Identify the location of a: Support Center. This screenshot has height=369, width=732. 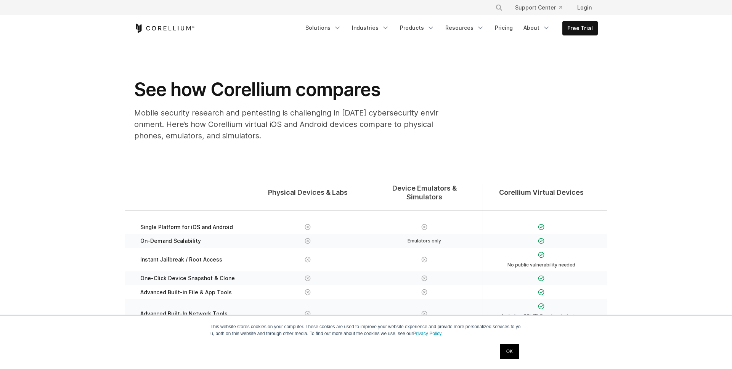
(539, 8).